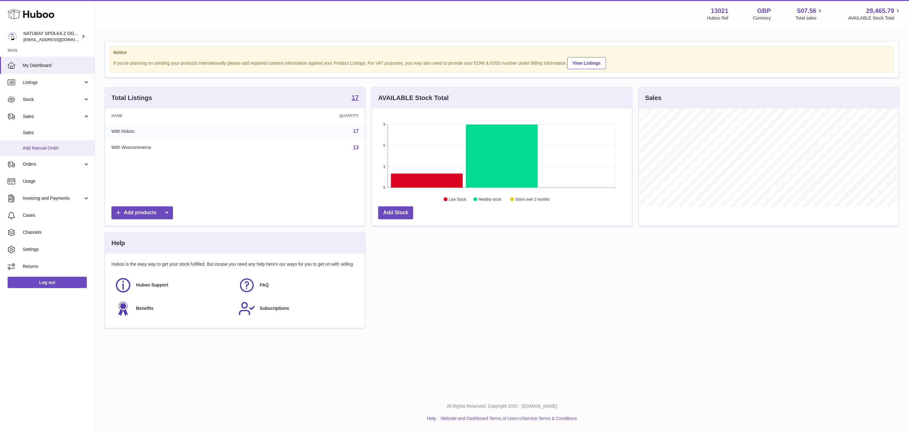 The image size is (909, 431). I want to click on span: Channels, so click(56, 232).